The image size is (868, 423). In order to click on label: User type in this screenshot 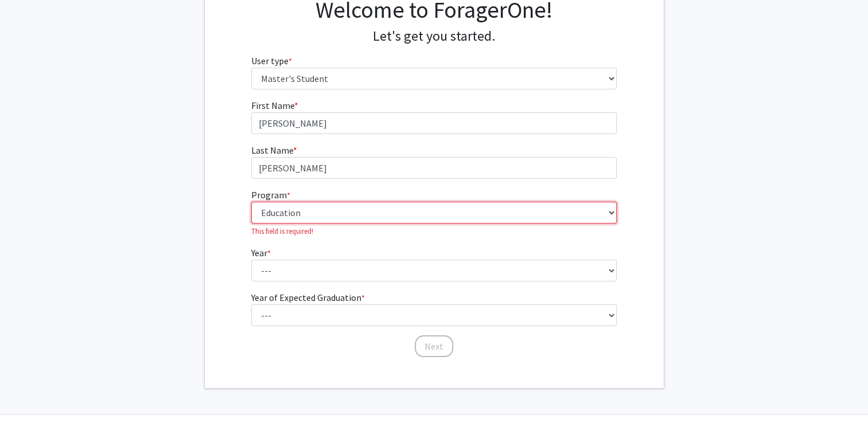, I will do `click(271, 61)`.